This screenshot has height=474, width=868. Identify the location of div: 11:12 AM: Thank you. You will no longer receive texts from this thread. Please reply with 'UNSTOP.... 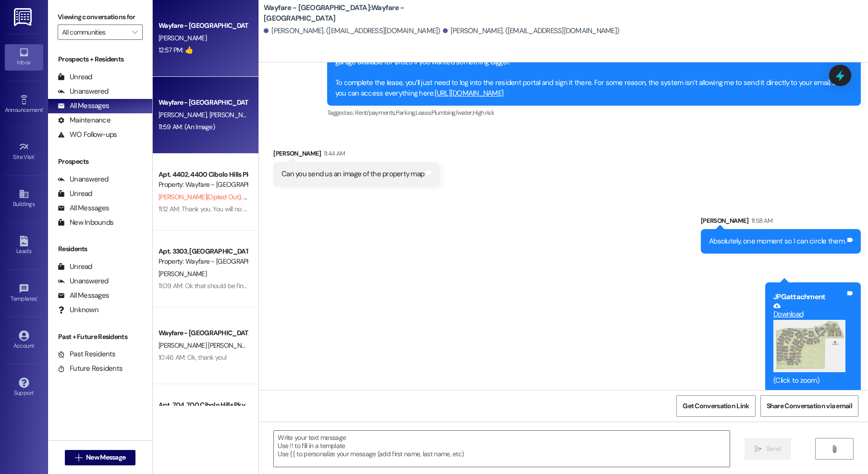
(385, 209).